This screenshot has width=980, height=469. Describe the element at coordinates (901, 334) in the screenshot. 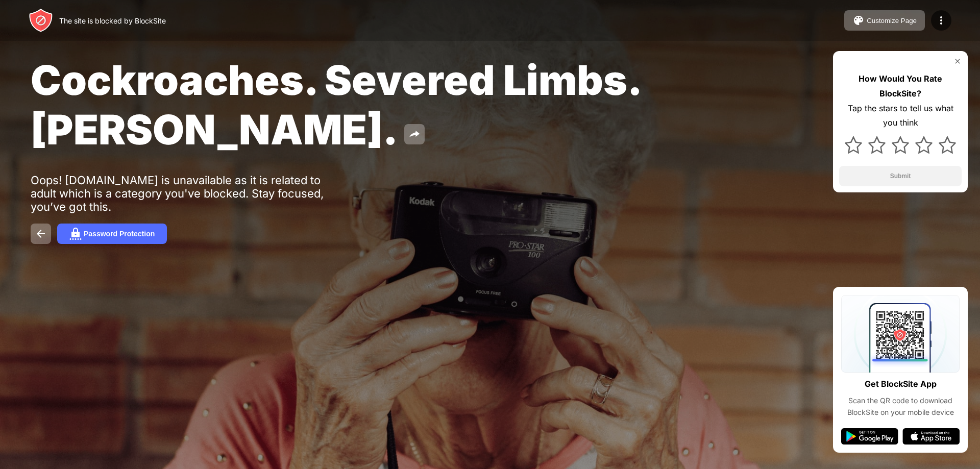

I see `img: qrcode.svg` at that location.